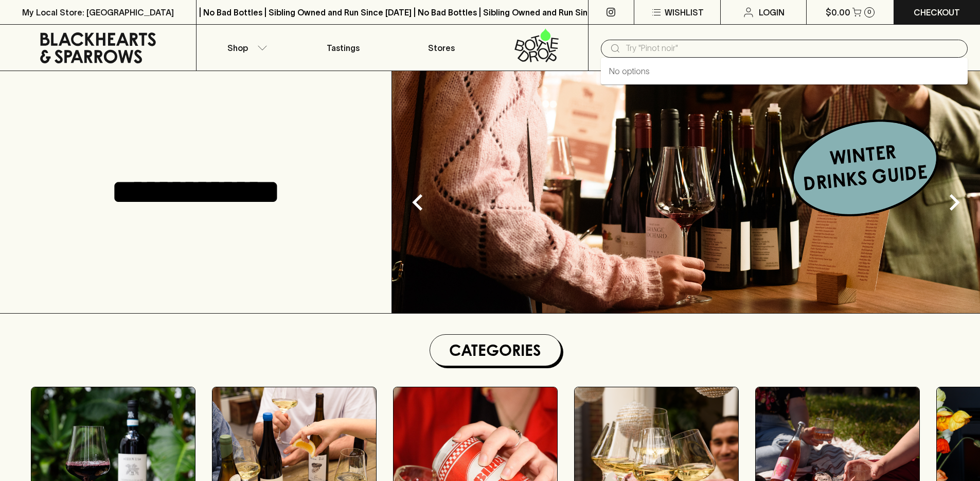  Describe the element at coordinates (441, 48) in the screenshot. I see `a: Stores` at that location.